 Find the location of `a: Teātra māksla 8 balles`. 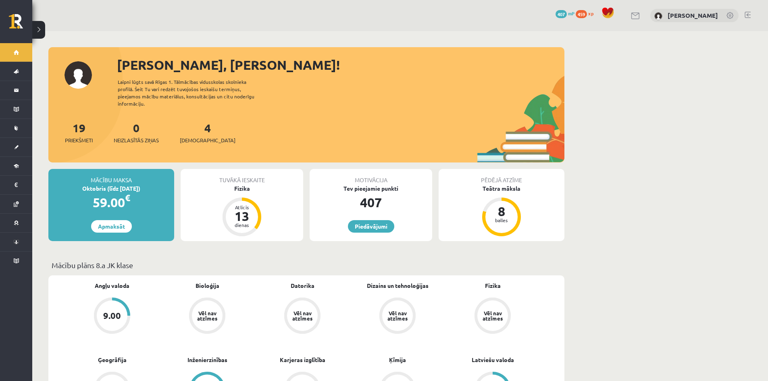

a: Teātra māksla 8 balles is located at coordinates (502, 211).